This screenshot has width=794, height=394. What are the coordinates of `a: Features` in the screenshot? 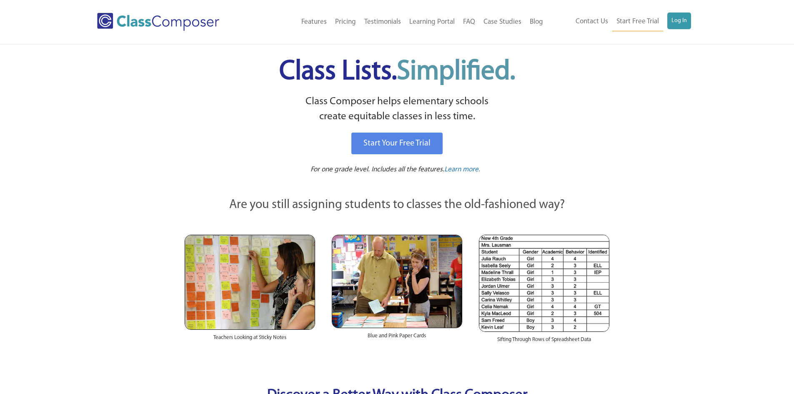 It's located at (314, 22).